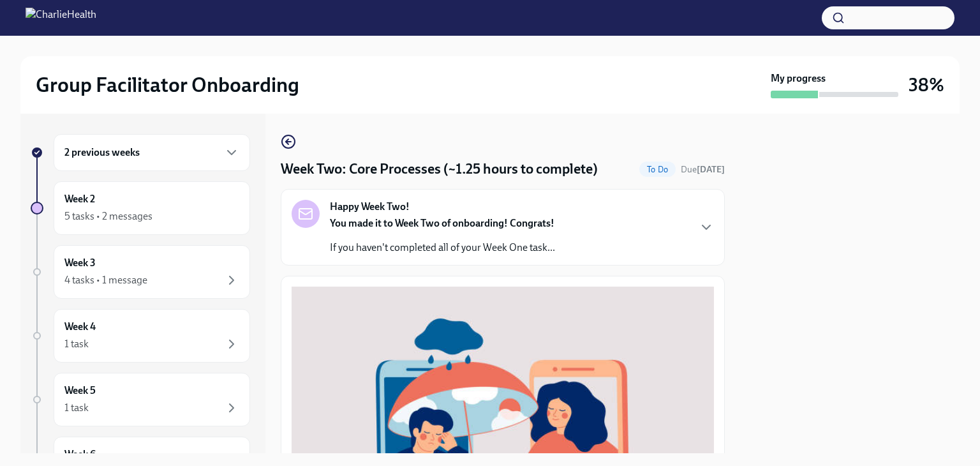 This screenshot has height=466, width=980. I want to click on div: 2 previous weeks, so click(152, 153).